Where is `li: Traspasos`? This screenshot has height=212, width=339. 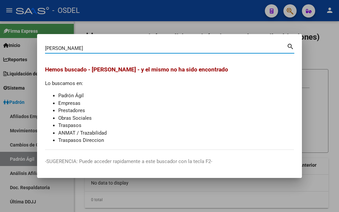
li: Traspasos is located at coordinates (176, 126).